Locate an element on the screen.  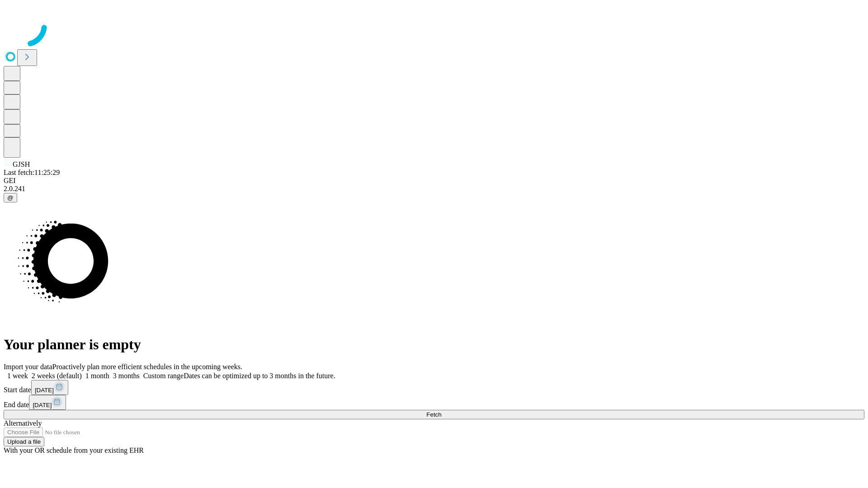
h1: Your planner is empty is located at coordinates (434, 344).